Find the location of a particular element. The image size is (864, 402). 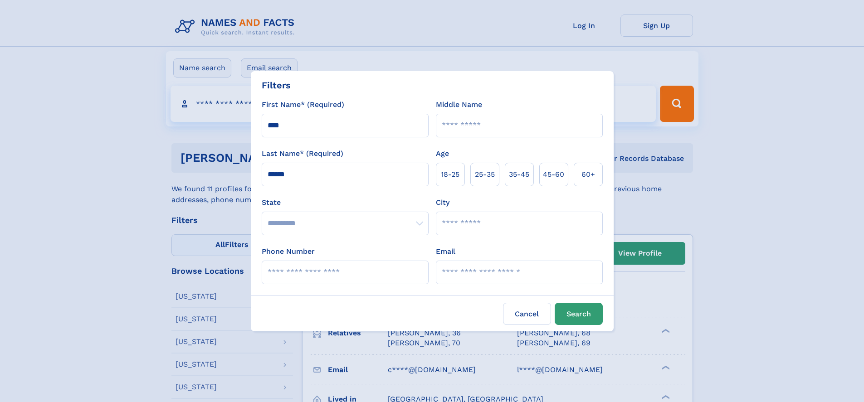

span: 45‑60 is located at coordinates (553, 175).